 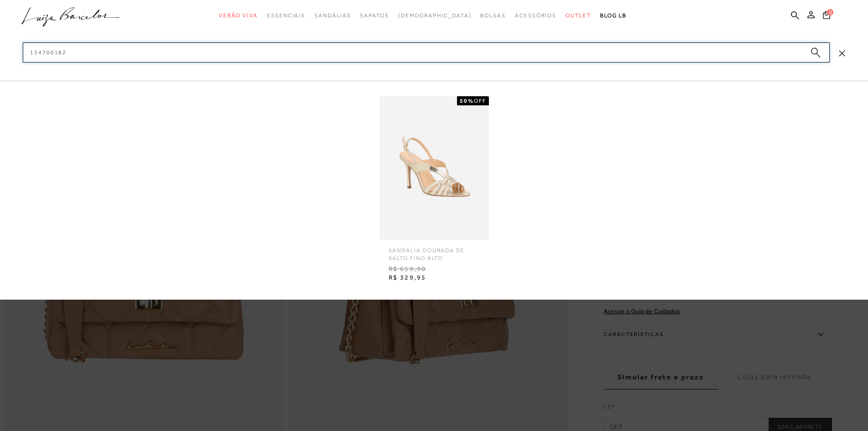 What do you see at coordinates (578, 16) in the screenshot?
I see `span: Outlet` at bounding box center [578, 16].